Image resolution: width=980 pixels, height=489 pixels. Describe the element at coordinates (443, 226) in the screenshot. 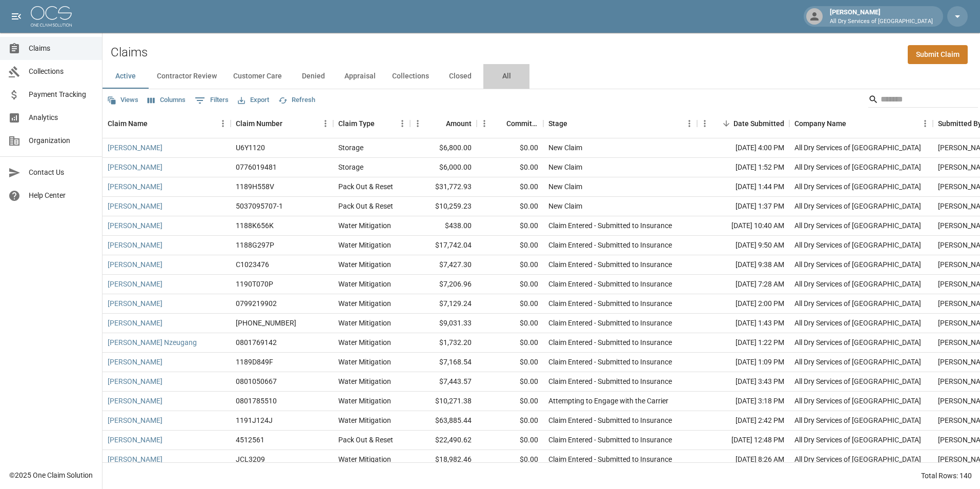

I see `div: $438.00` at that location.